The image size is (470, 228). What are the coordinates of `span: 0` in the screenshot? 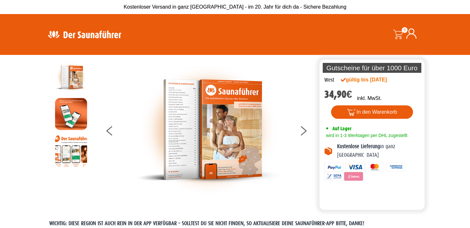 It's located at (404, 30).